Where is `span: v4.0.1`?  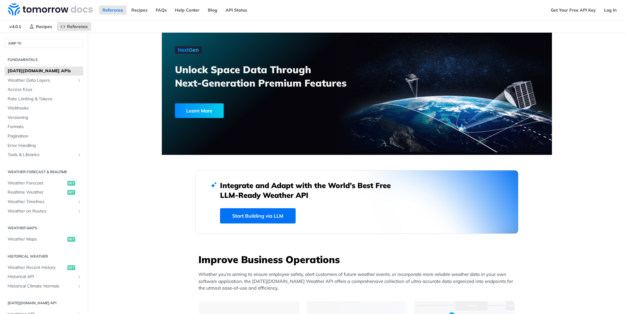
span: v4.0.1 is located at coordinates (15, 27).